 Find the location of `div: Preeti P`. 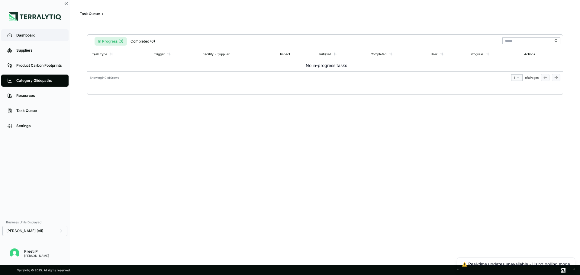

div: Preeti P is located at coordinates (37, 252).